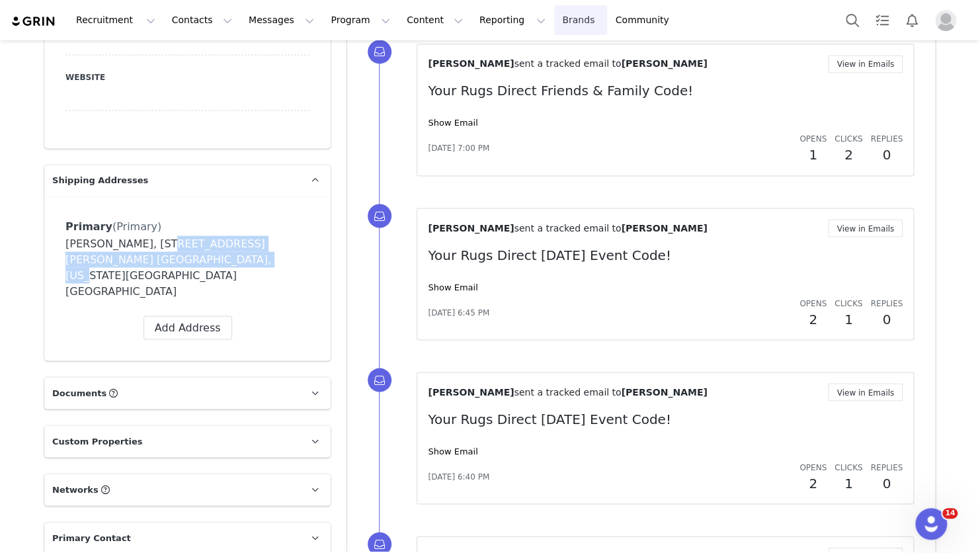 The height and width of the screenshot is (553, 980). What do you see at coordinates (276, 18) in the screenshot?
I see `body: Rich Text Area. Press ALT-0 for help.` at bounding box center [276, 18].